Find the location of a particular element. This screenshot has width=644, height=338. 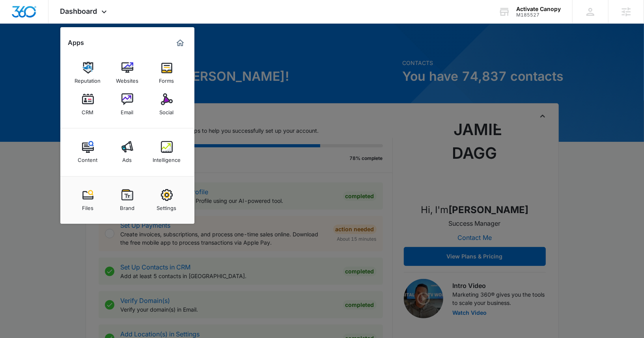

div: Files is located at coordinates (88, 206).